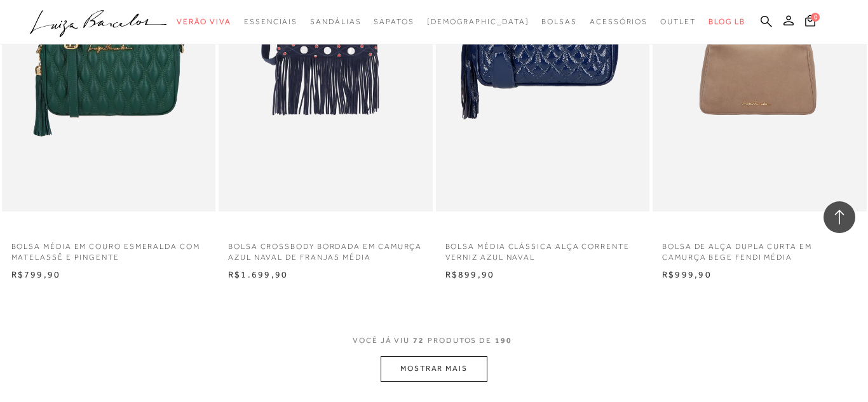 This screenshot has height=402, width=868. Describe the element at coordinates (677, 21) in the screenshot. I see `span: Outlet` at that location.